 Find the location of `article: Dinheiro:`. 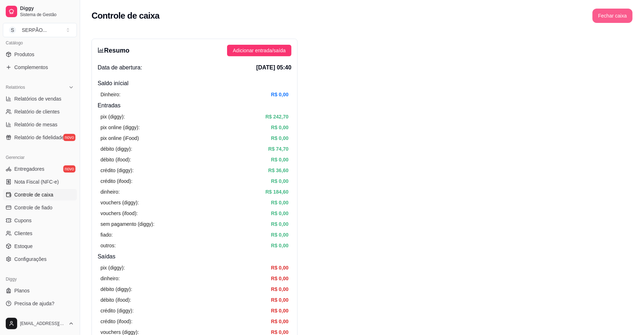

article: Dinheiro: is located at coordinates (110, 94).